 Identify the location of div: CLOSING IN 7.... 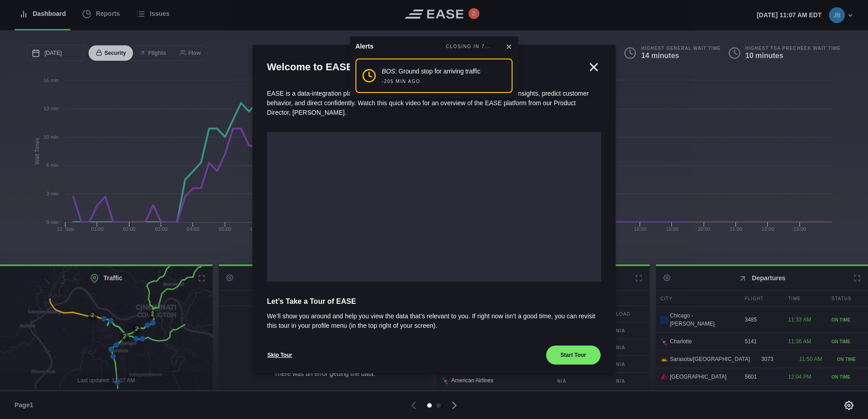
(469, 47).